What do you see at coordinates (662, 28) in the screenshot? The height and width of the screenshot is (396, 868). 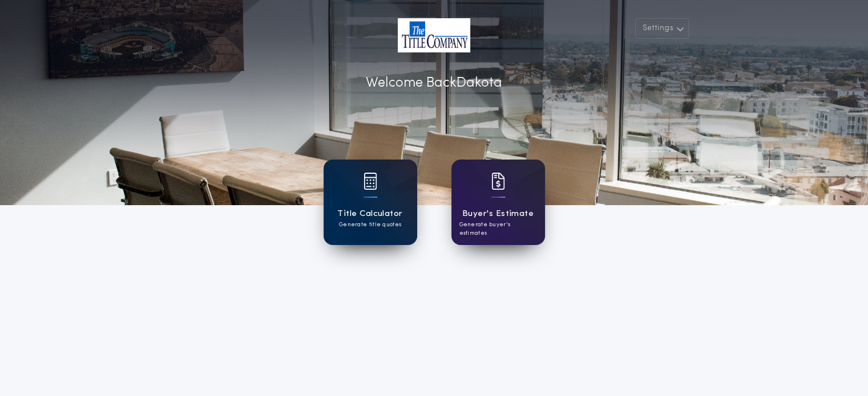 I see `button: Settings` at bounding box center [662, 28].